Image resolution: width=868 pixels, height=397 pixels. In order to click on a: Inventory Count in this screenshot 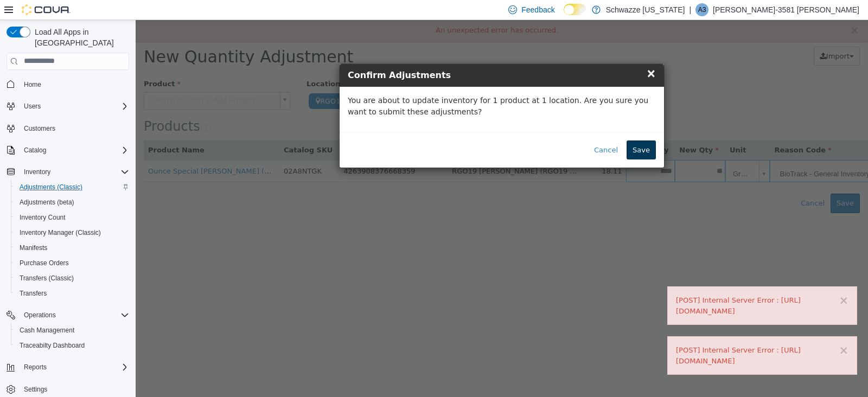, I will do `click(42, 217)`.